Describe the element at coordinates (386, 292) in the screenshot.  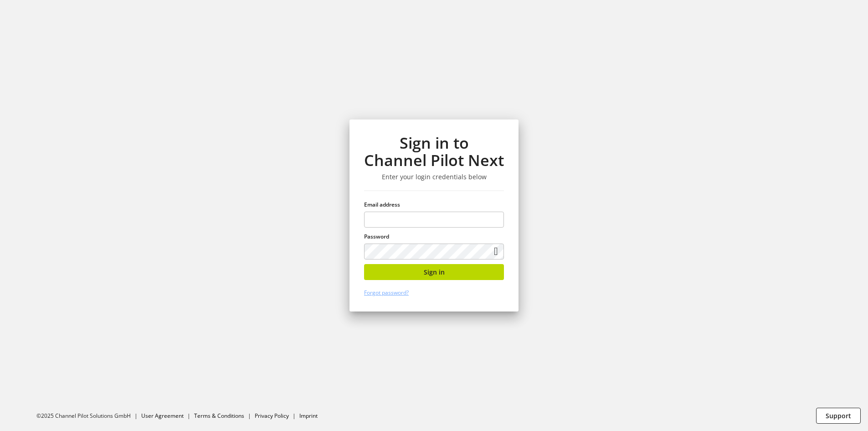
I see `a: Forgot password?` at that location.